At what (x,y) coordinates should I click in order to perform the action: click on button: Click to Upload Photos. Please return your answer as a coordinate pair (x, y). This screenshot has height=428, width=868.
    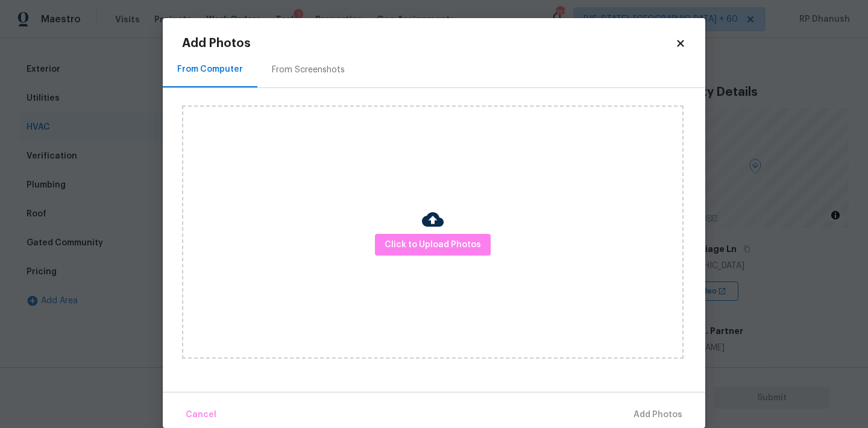
    Looking at the image, I should click on (433, 245).